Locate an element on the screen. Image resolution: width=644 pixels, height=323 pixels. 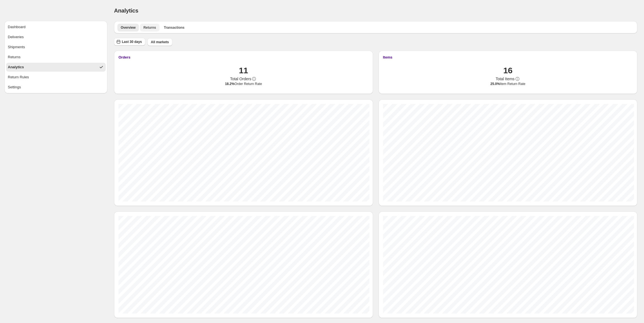
button: Dashboard is located at coordinates (56, 27).